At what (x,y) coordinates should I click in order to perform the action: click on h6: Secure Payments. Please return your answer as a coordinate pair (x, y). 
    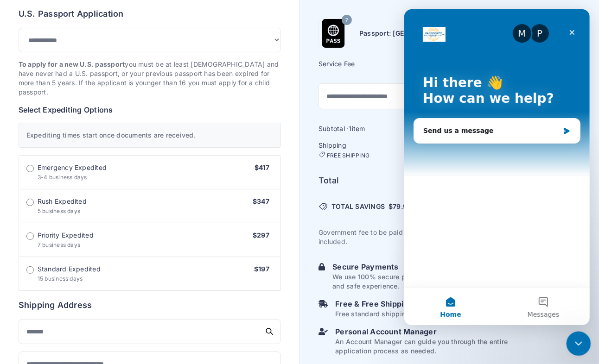
    Looking at the image, I should click on (430, 267).